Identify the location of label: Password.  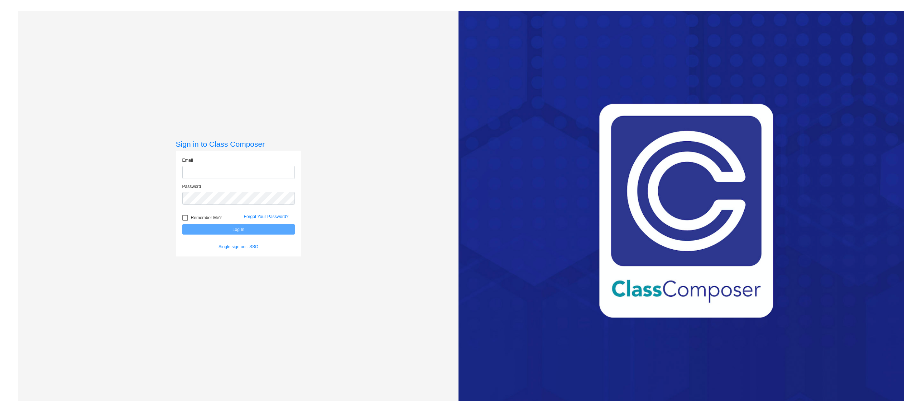
(192, 186).